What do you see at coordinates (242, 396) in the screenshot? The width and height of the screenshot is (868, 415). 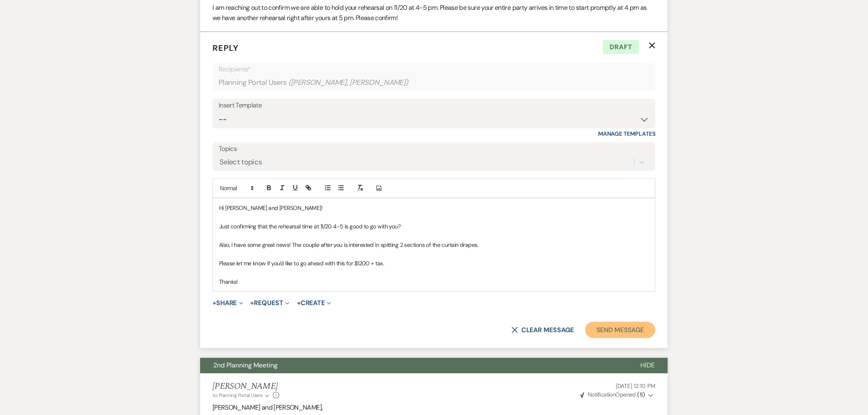 I see `button: to: Planning Portal Users` at bounding box center [242, 396].